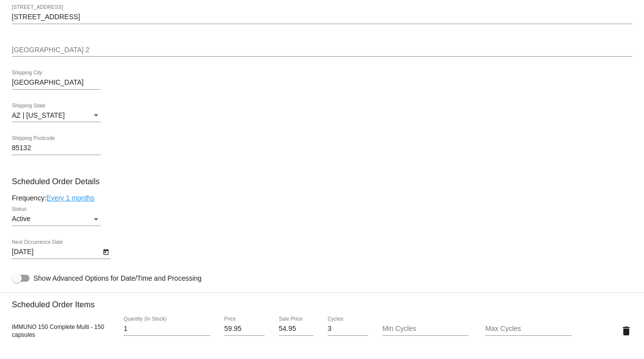 This screenshot has height=359, width=644. What do you see at coordinates (167, 329) in the screenshot?
I see `input: Quantity (In Stock)` at bounding box center [167, 329].